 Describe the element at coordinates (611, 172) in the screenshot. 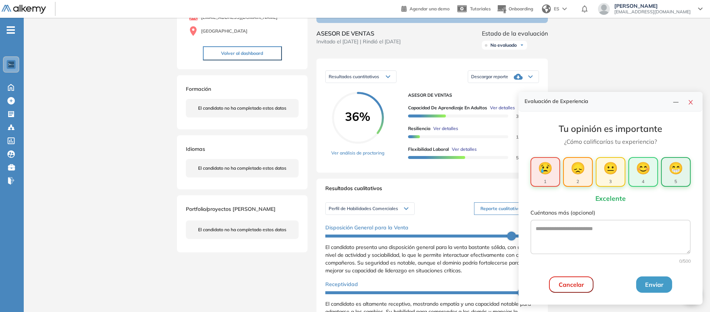

I see `button: 😐3` at that location.